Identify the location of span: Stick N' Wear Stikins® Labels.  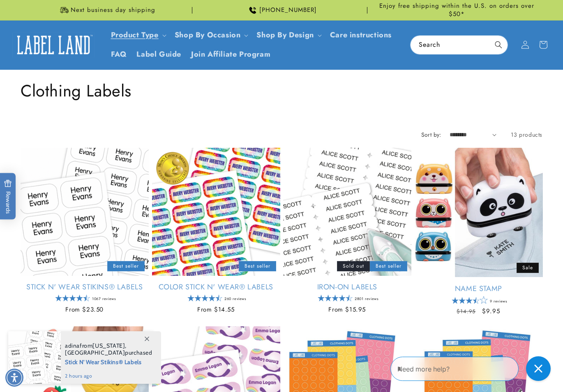
(109, 361).